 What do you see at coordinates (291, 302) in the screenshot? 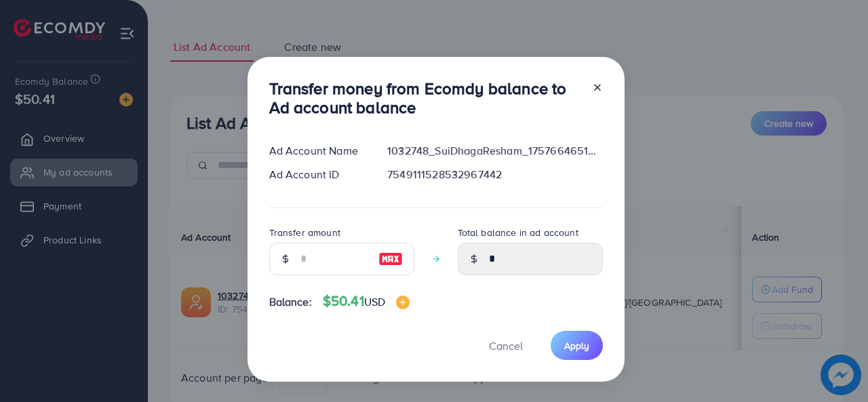
I see `span: Balance:` at bounding box center [291, 302].